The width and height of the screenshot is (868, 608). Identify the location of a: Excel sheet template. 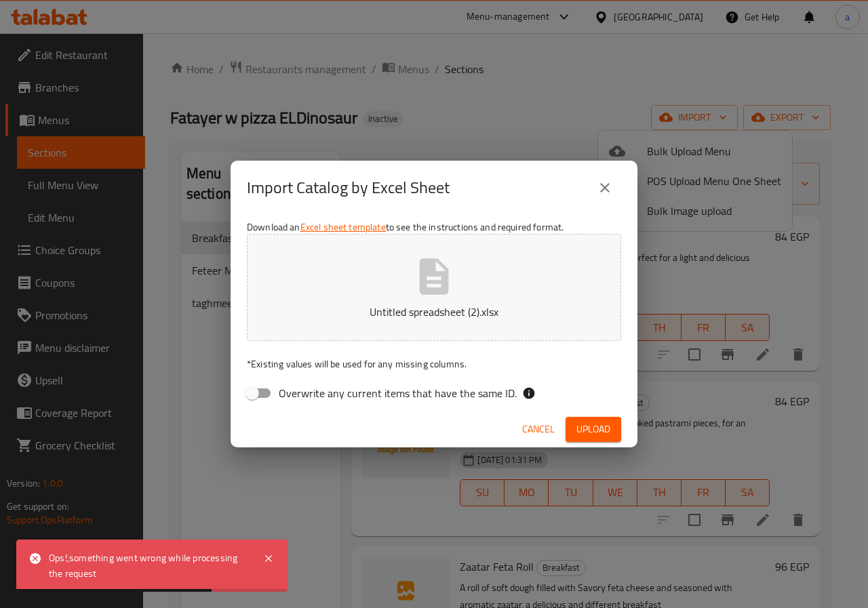
(343, 227).